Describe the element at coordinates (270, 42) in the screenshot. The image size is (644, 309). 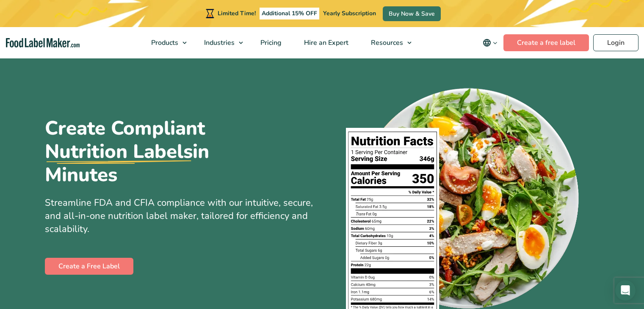
I see `span: Pricing` at that location.